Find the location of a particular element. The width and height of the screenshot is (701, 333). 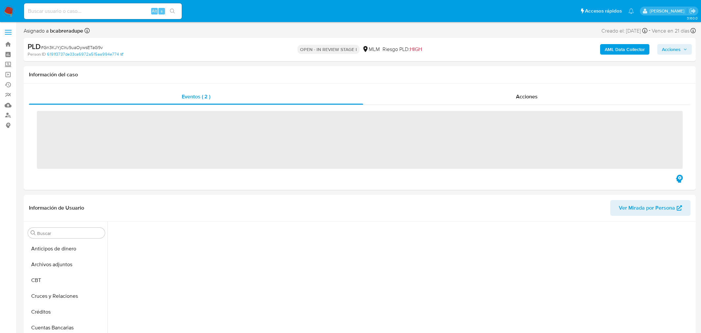

button: Buscar is located at coordinates (33, 233).